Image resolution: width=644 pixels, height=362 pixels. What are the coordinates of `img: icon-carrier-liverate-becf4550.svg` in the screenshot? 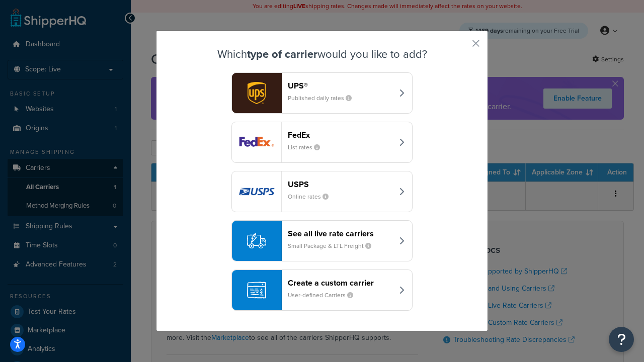 It's located at (257, 241).